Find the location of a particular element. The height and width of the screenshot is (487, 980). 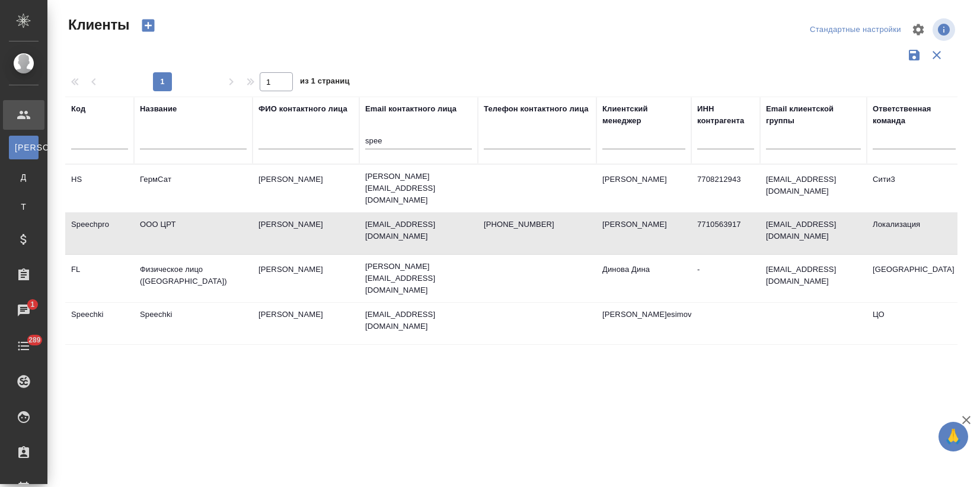

div: Клиентский менеджер is located at coordinates (644, 115).